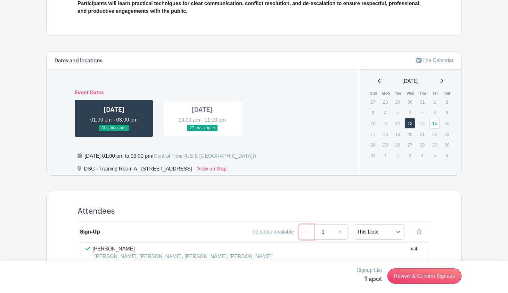  I want to click on th: Sat, so click(448, 94).